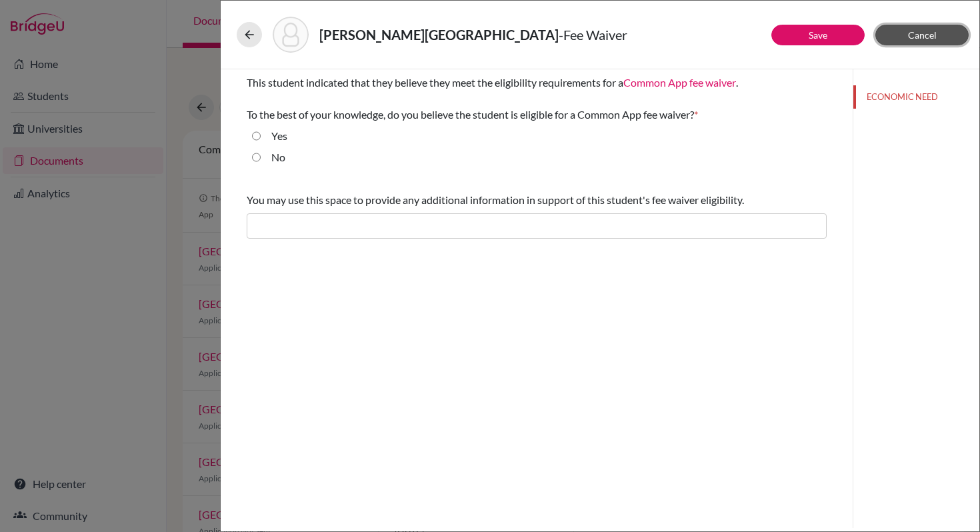 Image resolution: width=980 pixels, height=532 pixels. Describe the element at coordinates (495, 200) in the screenshot. I see `span: You may use this space to provide any additional information in support of this student's fee wai...` at that location.